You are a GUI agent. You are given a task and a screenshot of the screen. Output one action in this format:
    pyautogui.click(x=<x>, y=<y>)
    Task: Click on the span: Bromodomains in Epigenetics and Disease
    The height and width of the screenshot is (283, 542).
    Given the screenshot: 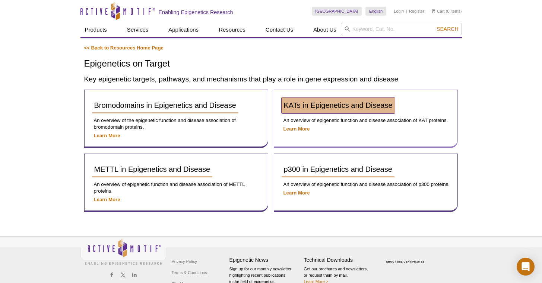 What is the action you would take?
    pyautogui.click(x=165, y=105)
    